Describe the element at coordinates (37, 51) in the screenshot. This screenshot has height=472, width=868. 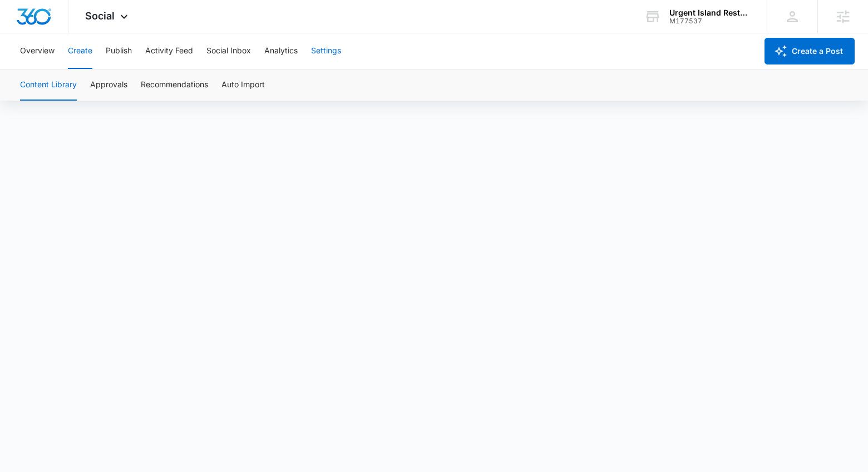
I see `button: Overview` at that location.